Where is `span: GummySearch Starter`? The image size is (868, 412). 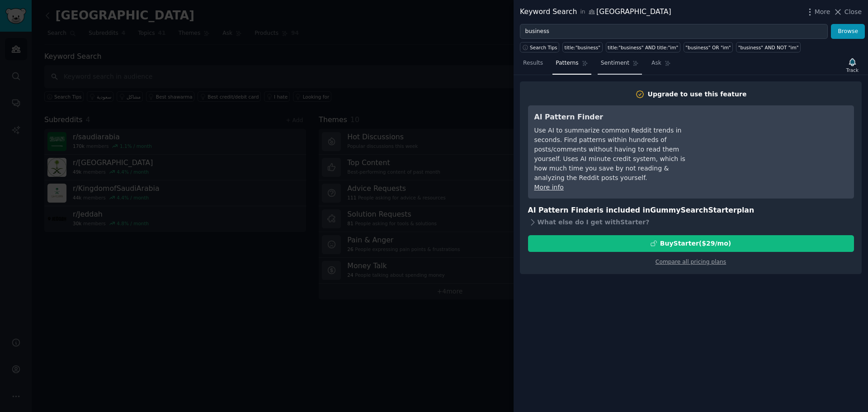
span: GummySearch Starter is located at coordinates (693, 210).